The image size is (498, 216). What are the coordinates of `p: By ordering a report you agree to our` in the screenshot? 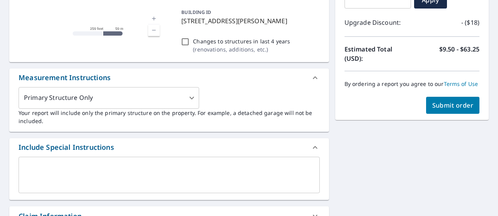 It's located at (412, 84).